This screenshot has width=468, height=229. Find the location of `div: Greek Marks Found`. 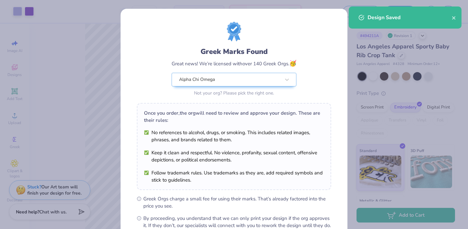

div: Greek Marks Found is located at coordinates (234, 52).